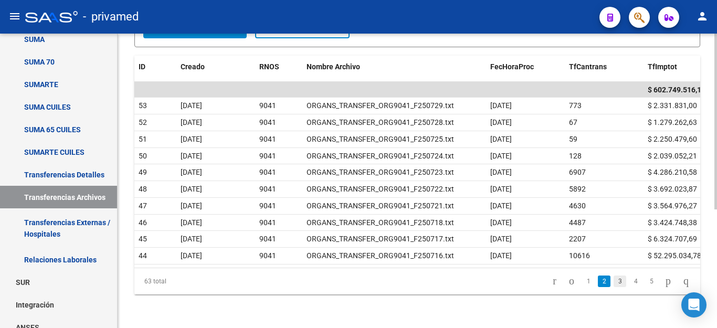  What do you see at coordinates (589, 282) in the screenshot?
I see `li: page 1` at bounding box center [589, 282].